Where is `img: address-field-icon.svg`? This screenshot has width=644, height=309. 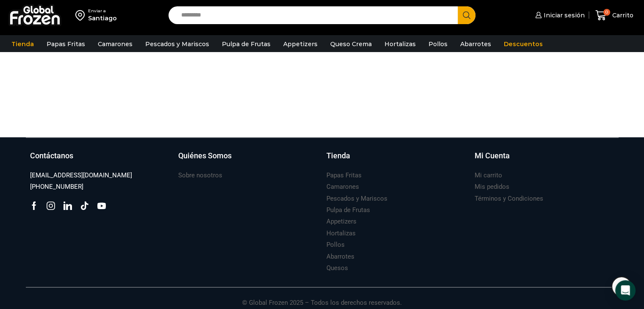 img: address-field-icon.svg is located at coordinates (82, 15).